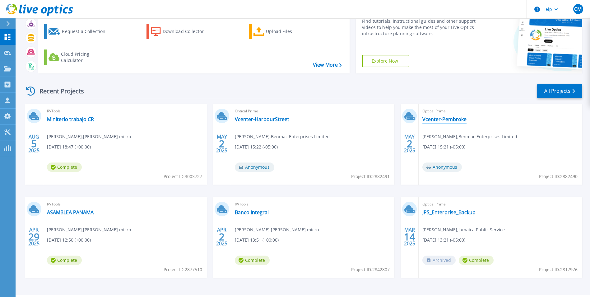 The image size is (590, 297). Describe the element at coordinates (86, 57) in the screenshot. I see `div: Cloud Pricing Calculator` at that location.